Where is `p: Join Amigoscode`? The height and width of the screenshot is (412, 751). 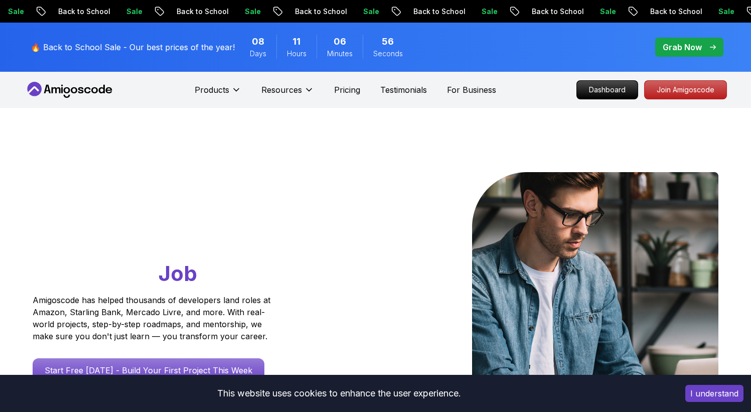 p: Join Amigoscode is located at coordinates (685, 90).